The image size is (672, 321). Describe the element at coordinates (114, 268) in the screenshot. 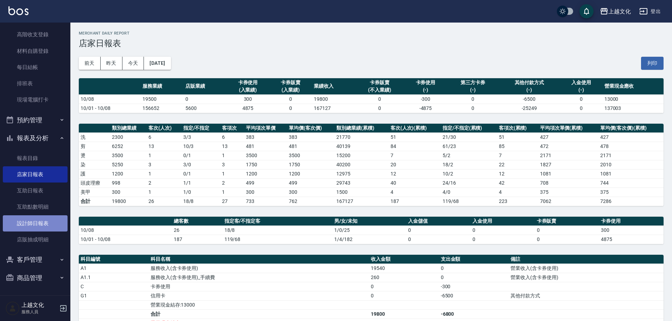

I see `td: A1` at that location.